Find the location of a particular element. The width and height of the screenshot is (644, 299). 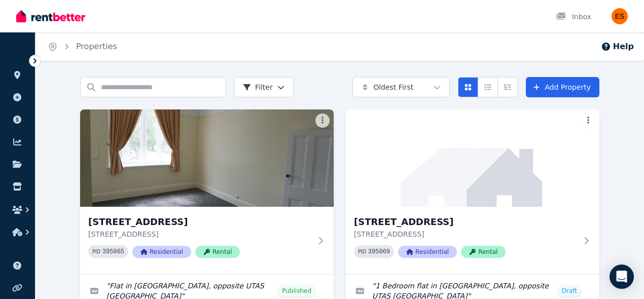

img: RentBetter is located at coordinates (51, 16).